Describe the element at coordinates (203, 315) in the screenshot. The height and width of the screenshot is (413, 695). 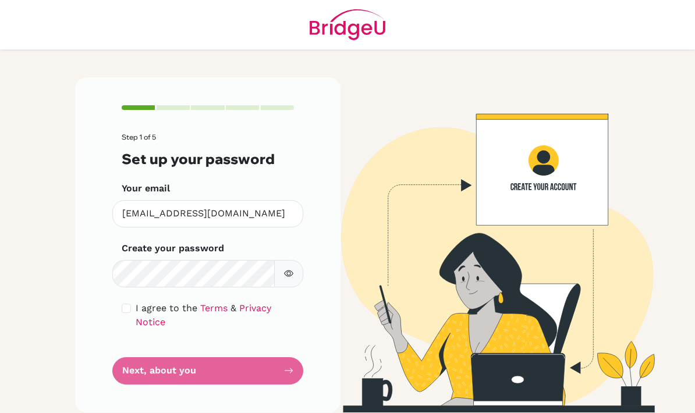
I see `a: Privacy Notice` at that location.